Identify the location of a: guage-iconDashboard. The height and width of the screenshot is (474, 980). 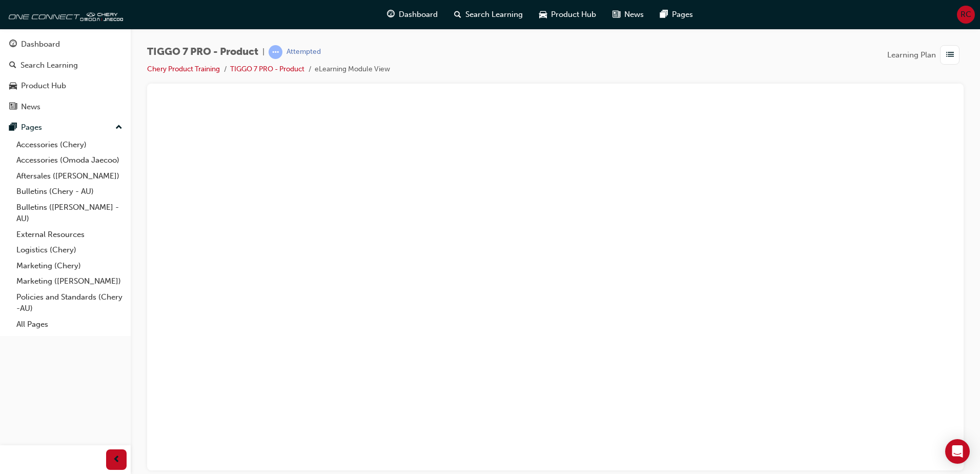
(412, 14).